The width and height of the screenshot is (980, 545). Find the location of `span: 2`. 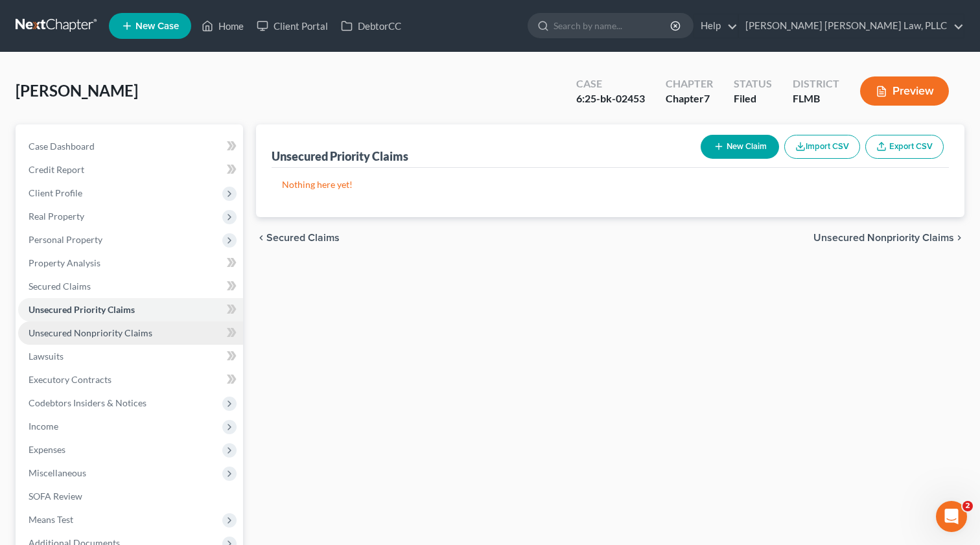

span: 2 is located at coordinates (967, 506).